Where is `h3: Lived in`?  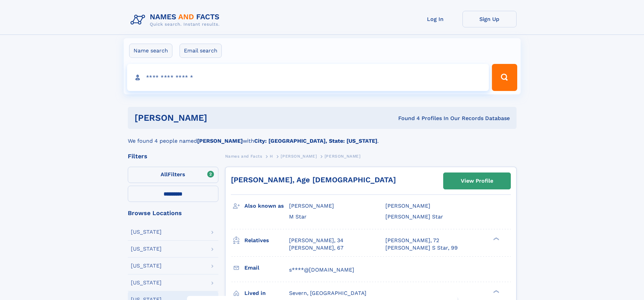
h3: Lived in is located at coordinates (266, 293).